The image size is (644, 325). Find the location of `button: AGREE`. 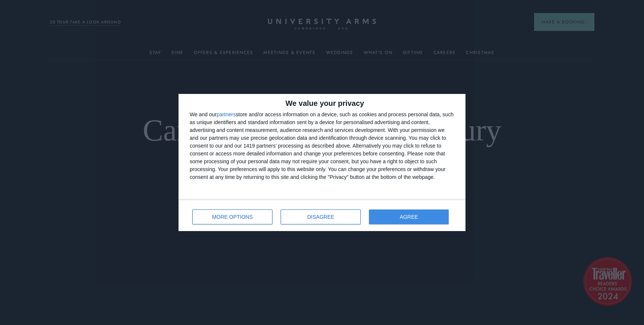

button: AGREE is located at coordinates (408, 216).